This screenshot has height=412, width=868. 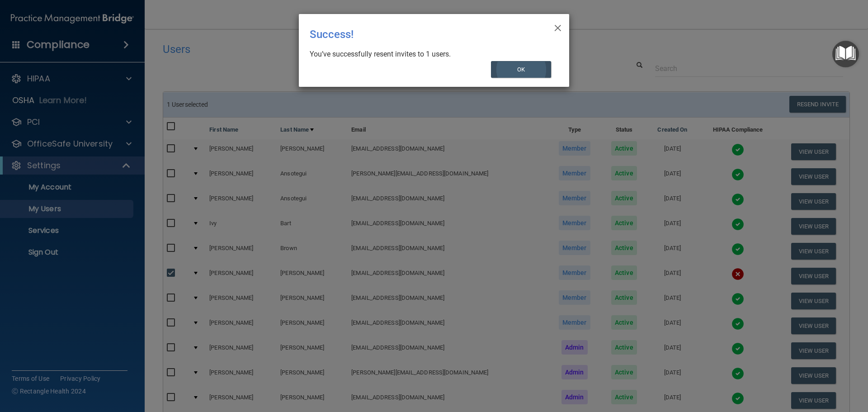 What do you see at coordinates (521, 69) in the screenshot?
I see `button: OK` at bounding box center [521, 69].